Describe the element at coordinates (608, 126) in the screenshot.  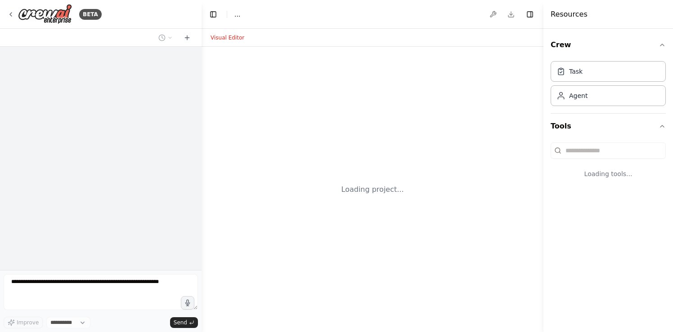
I see `button: Tools` at that location.